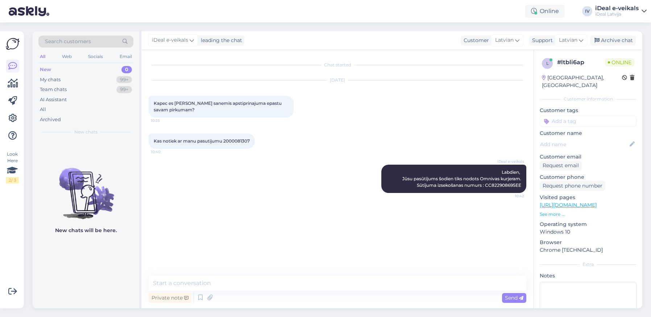  I want to click on div: Socials, so click(95, 57).